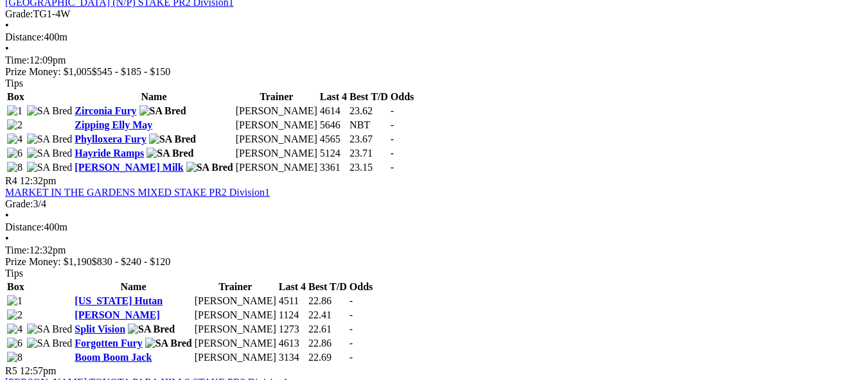  I want to click on a: MARKET IN THE GARDENS MIXED STAKE PR2 Division1, so click(137, 192).